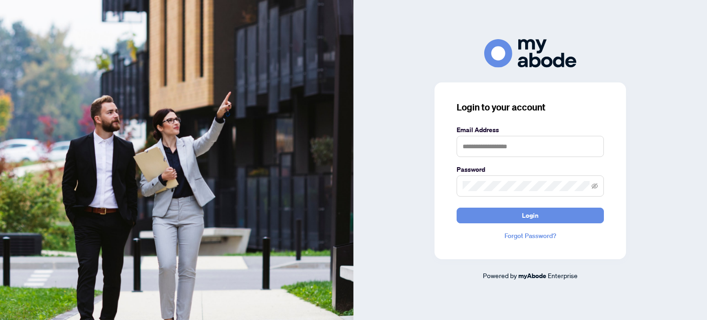  What do you see at coordinates (530, 169) in the screenshot?
I see `label: Password` at bounding box center [530, 169].